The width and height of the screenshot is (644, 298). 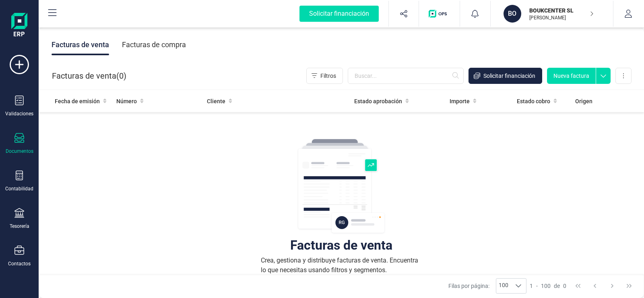 I want to click on div: Validaciones, so click(x=19, y=113).